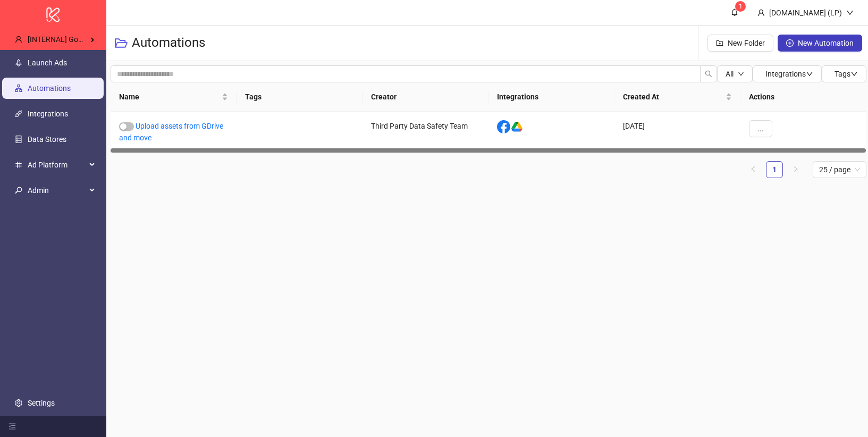  Describe the element at coordinates (796, 170) in the screenshot. I see `button: right` at that location.